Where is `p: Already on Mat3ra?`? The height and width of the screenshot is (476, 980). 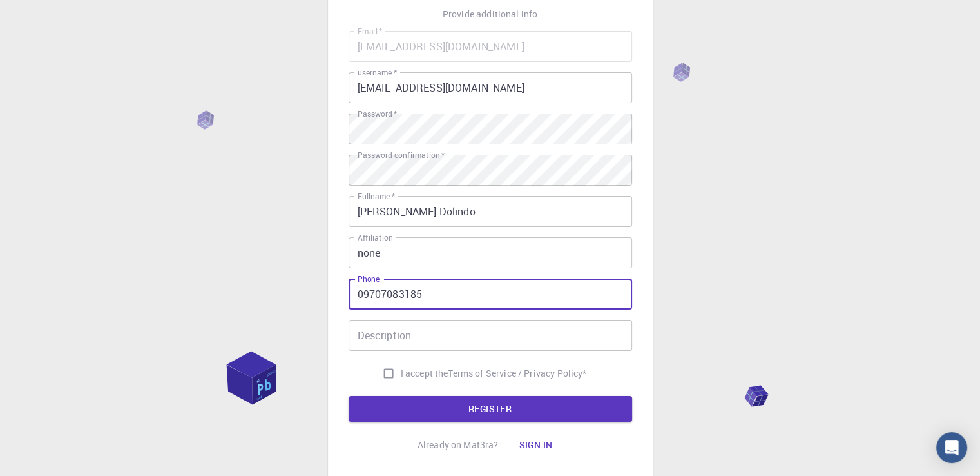 p: Already on Mat3ra? is located at coordinates (458, 445).